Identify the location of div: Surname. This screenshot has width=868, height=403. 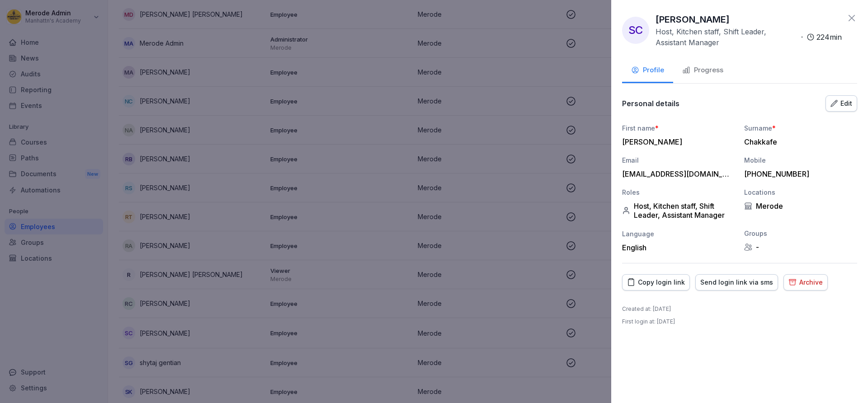
(800, 128).